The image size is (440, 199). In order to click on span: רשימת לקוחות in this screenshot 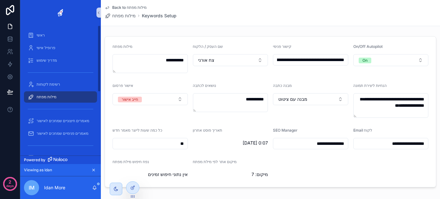, I will do `click(48, 84)`.